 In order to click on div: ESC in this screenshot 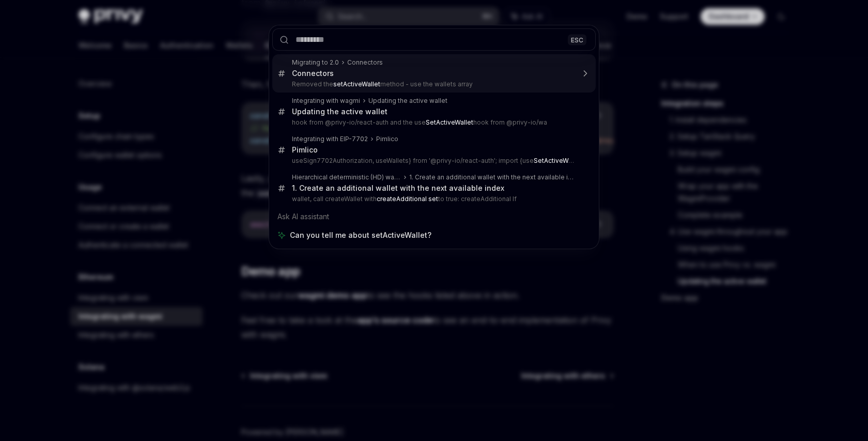, I will do `click(577, 40)`.